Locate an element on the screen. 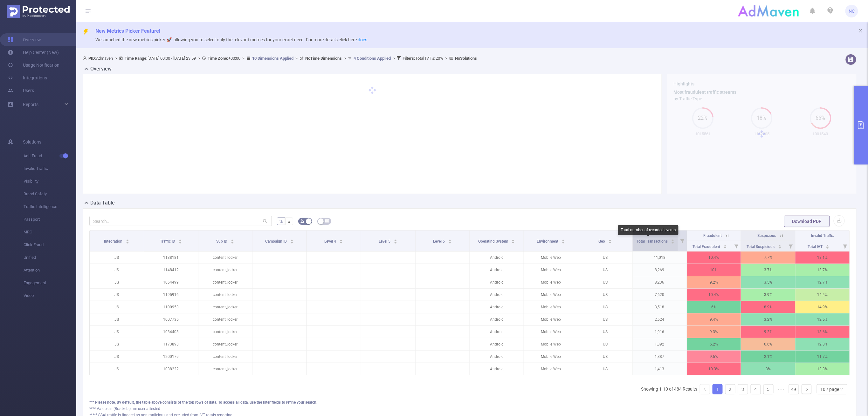 Image resolution: width=868 pixels, height=416 pixels. a: Usage Notification is located at coordinates (33, 65).